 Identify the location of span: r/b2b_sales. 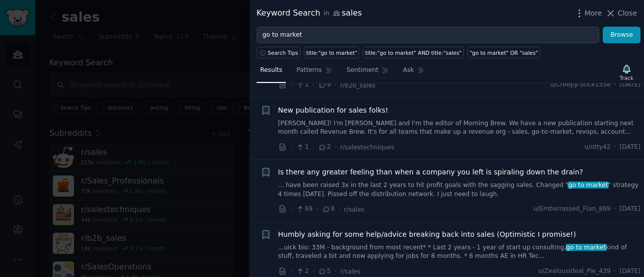
(358, 85).